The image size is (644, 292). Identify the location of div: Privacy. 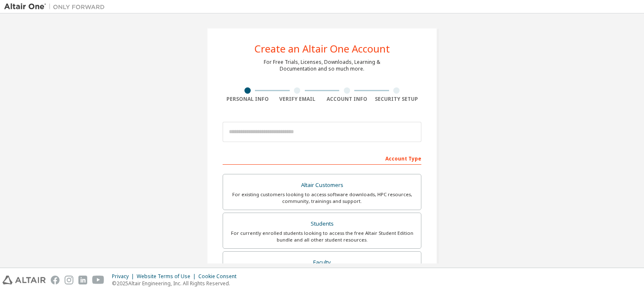
(124, 276).